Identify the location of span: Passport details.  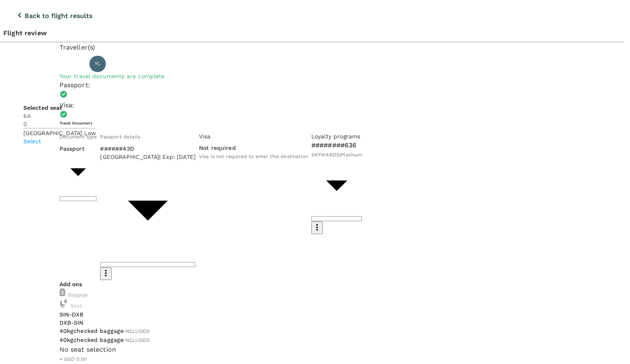
(120, 137).